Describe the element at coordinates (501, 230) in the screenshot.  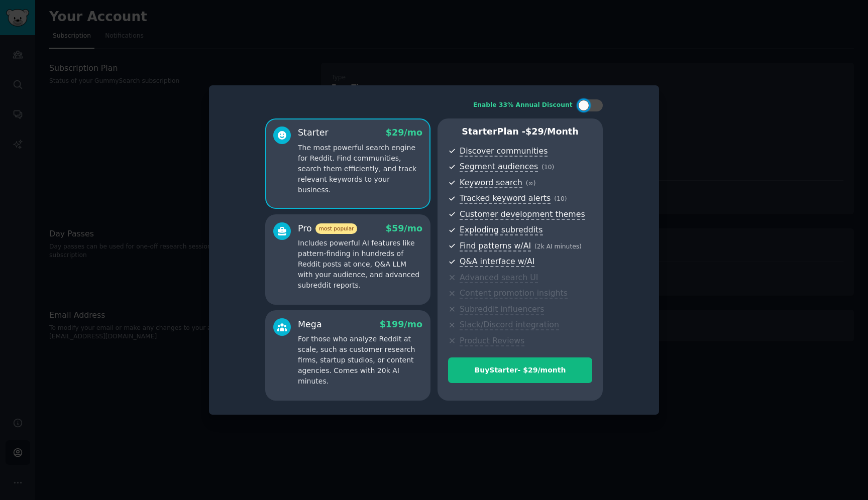
I see `span: Exploding subreddits` at that location.